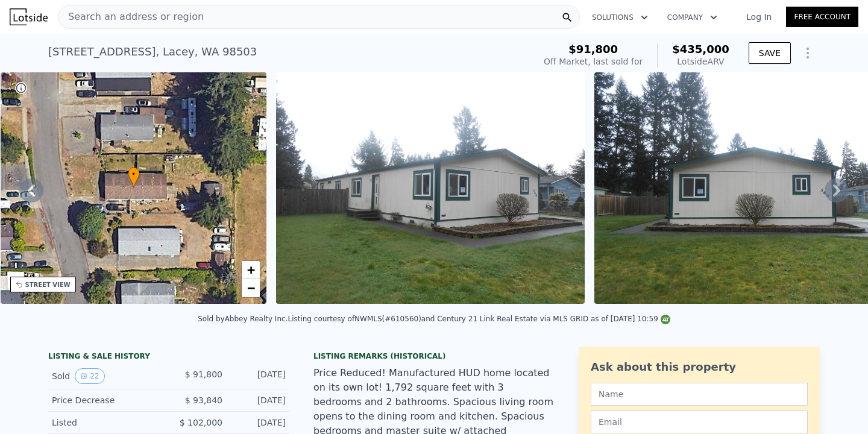 The width and height of the screenshot is (868, 434). I want to click on span: $ 102,000, so click(200, 422).